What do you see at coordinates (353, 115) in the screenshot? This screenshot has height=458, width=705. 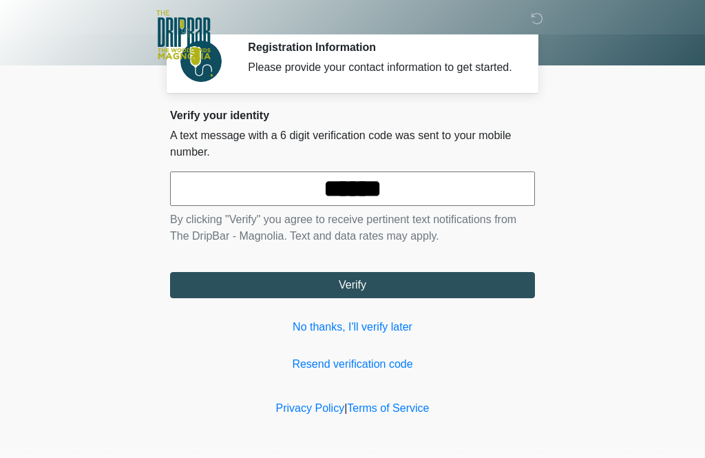 I see `h2: Verify your identity` at bounding box center [353, 115].